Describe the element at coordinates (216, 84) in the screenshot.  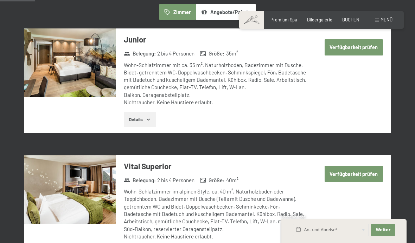
I see `div: Wohn-Schlafzimmer mit ca. 35 m², Naturholzboden, Badezimmer mit Dusche, Bidet, getrenntem WC, Dop...` at that location.